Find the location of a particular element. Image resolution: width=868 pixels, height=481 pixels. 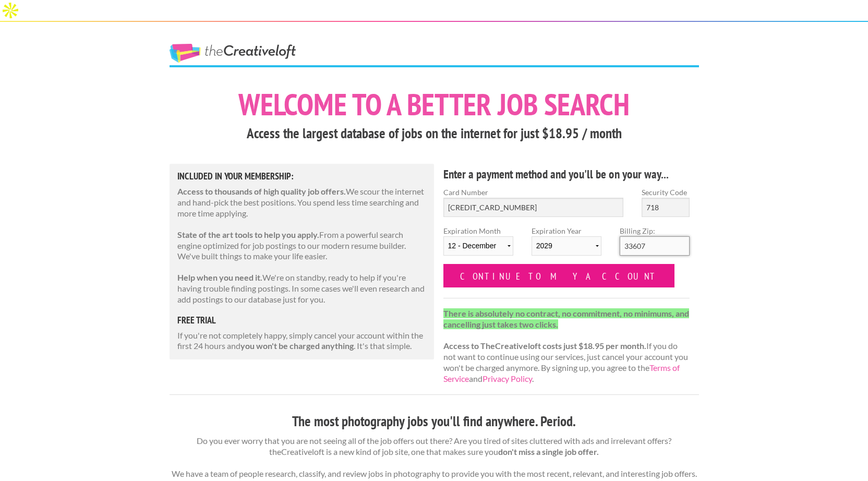

a: The Creative Loft is located at coordinates (233, 53).